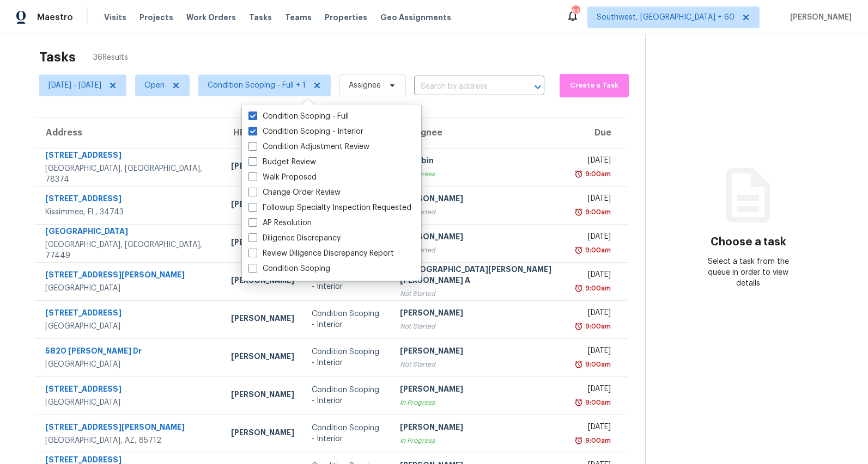 The height and width of the screenshot is (464, 868). Describe the element at coordinates (481, 133) in the screenshot. I see `th: Assignee` at that location.